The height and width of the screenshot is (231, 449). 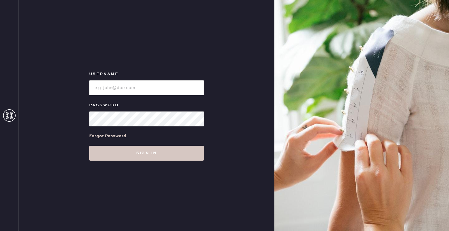 I want to click on button: Sign in, so click(x=147, y=153).